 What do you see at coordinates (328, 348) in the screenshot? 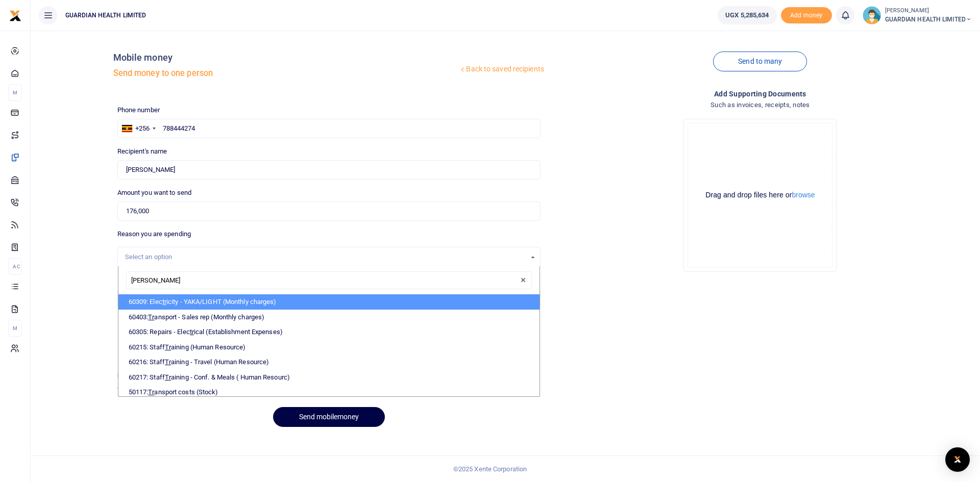
I see `li: 60215: Staff aining (Human Resource)` at bounding box center [328, 348].